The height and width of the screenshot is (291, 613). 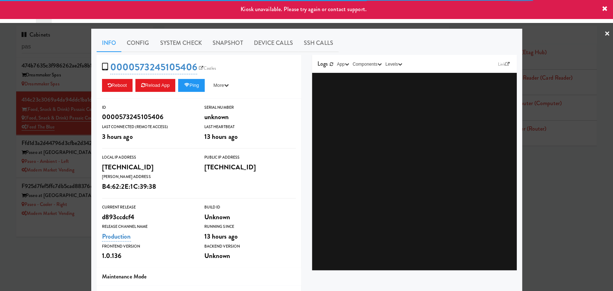 What do you see at coordinates (250, 247) in the screenshot?
I see `div: Backend Version` at bounding box center [250, 247].